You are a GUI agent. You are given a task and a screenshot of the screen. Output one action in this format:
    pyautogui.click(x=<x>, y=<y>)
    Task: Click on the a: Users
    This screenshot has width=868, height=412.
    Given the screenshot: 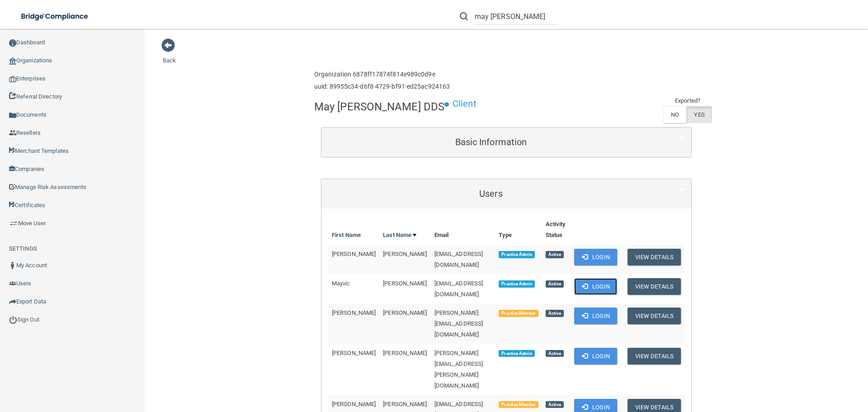 What is the action you would take?
    pyautogui.click(x=506, y=193)
    